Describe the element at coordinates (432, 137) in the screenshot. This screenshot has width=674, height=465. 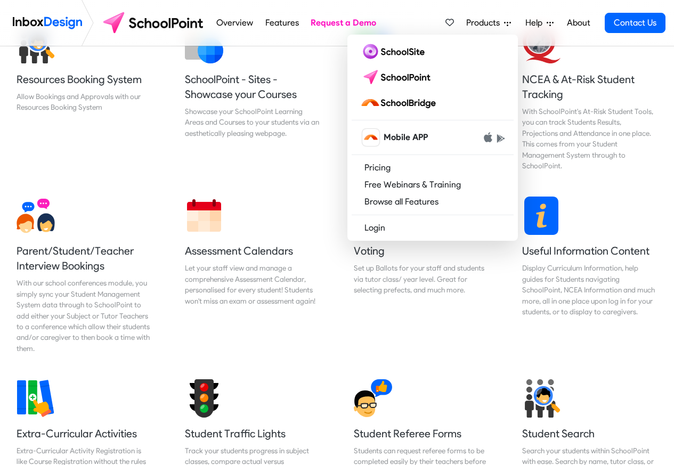
I see `a: schoolbridge icon Mobile APP` at that location.